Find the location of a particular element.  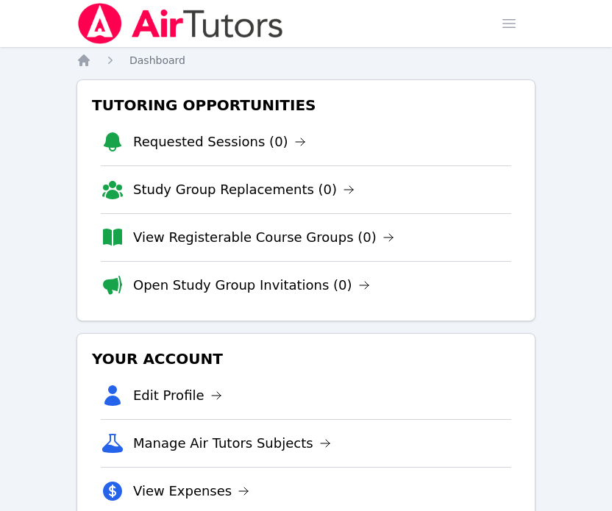

a: Edit Profile is located at coordinates (177, 396).